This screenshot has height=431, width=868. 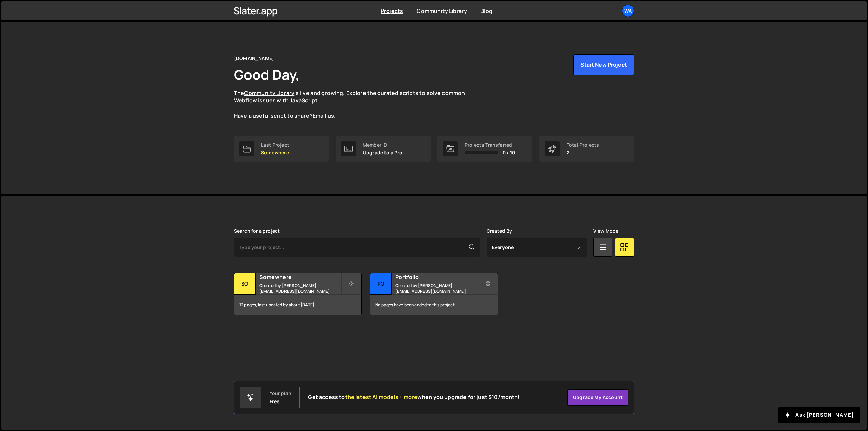 What do you see at coordinates (628, 11) in the screenshot?
I see `div: Wa` at bounding box center [628, 11].